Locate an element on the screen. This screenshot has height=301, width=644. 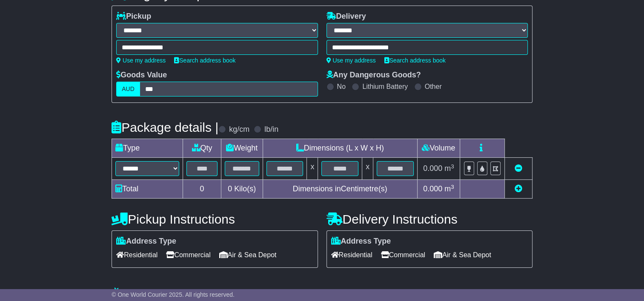
td: Total is located at coordinates (147, 189).